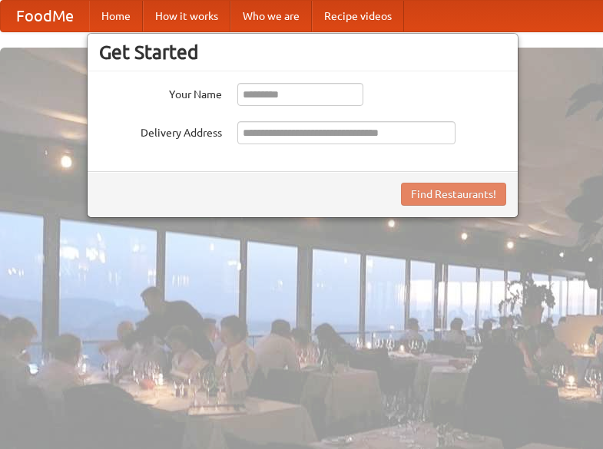 The image size is (603, 449). What do you see at coordinates (45, 16) in the screenshot?
I see `a: FoodMe` at bounding box center [45, 16].